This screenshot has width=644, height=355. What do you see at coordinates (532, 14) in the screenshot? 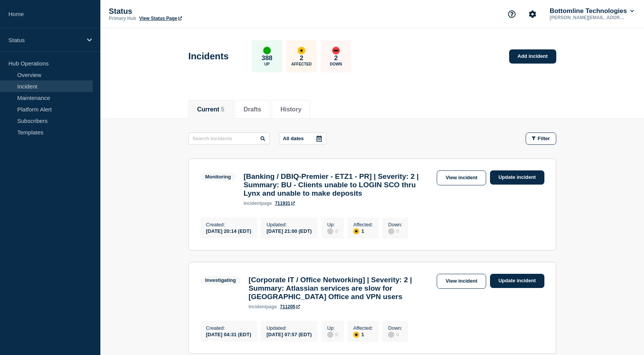
I see `button: Account settings` at bounding box center [532, 14].